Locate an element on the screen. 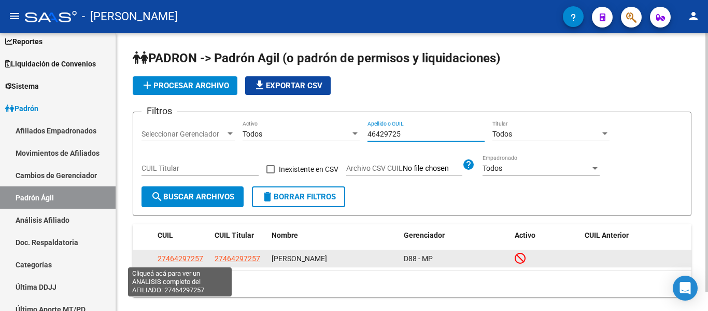 This screenshot has width=708, height=311. datatable-header-cell: CUIL Titular is located at coordinates (239, 235).